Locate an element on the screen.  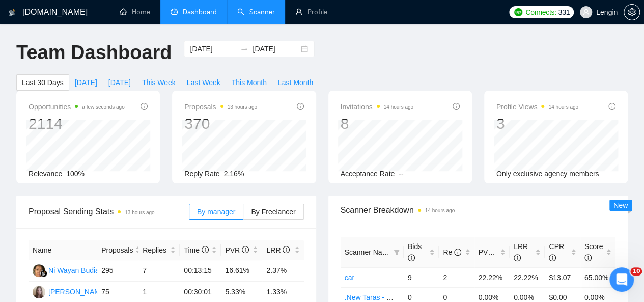
span: Opportunities is located at coordinates (76, 107).